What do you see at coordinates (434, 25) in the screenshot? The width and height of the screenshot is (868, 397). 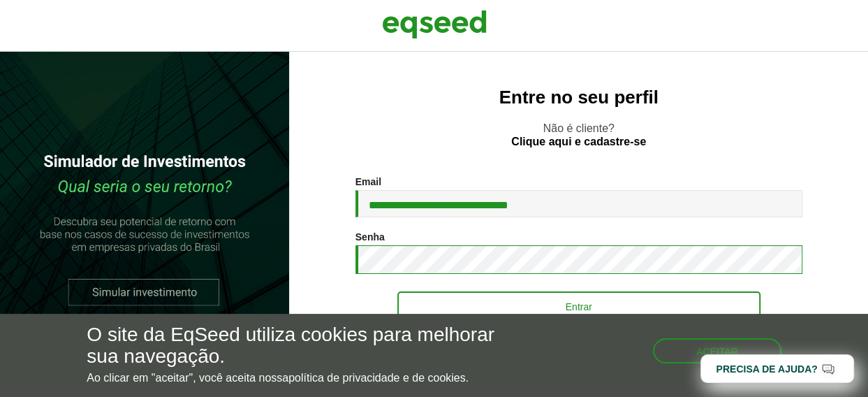 I see `img: EqSeed Logo` at bounding box center [434, 25].